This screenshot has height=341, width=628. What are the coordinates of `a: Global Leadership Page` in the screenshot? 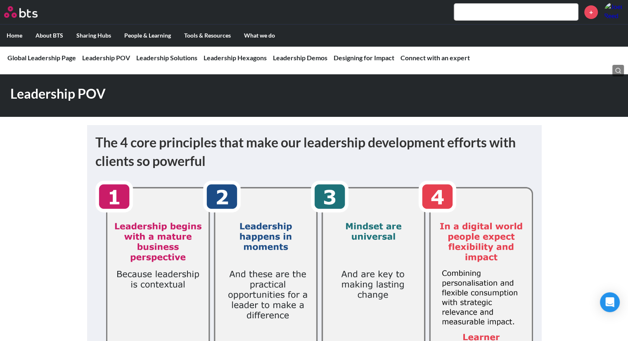 It's located at (42, 57).